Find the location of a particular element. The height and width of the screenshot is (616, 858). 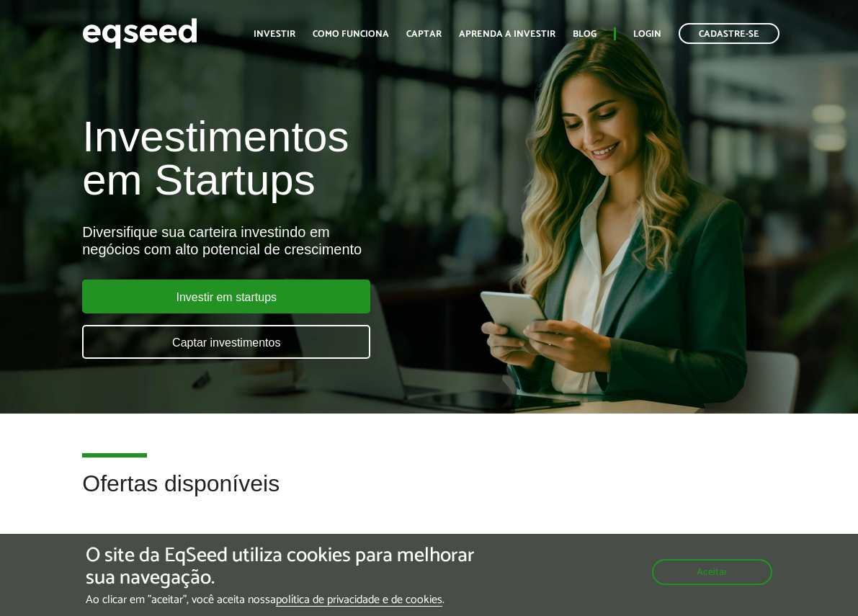

a: Blog is located at coordinates (584, 34).